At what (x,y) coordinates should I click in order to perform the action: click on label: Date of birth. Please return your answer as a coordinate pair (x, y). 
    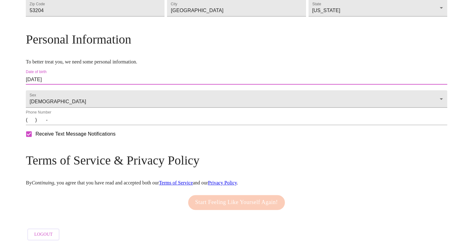
    Looking at the image, I should click on (36, 72).